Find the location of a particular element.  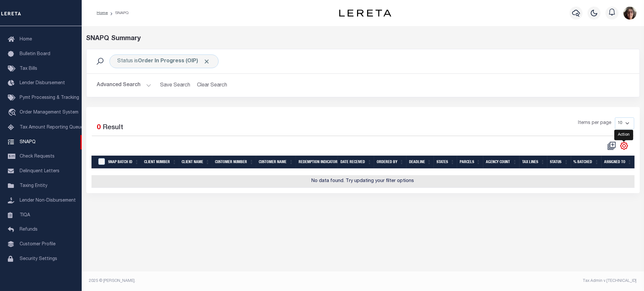

span: Lender Disbursement is located at coordinates (42, 83).